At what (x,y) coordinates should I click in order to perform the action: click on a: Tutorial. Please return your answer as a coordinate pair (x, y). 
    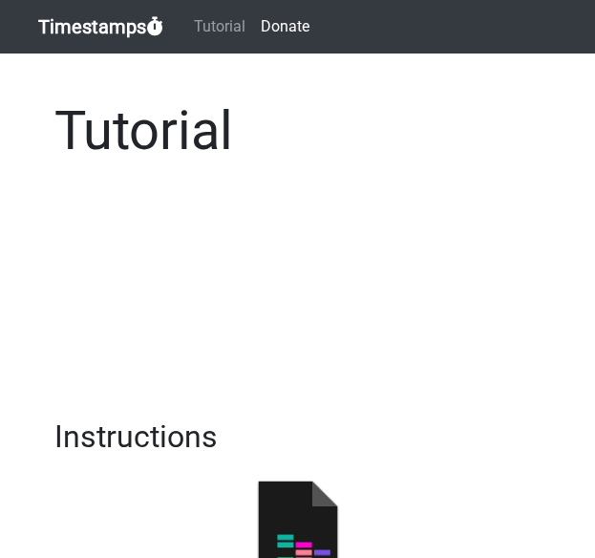
    Looking at the image, I should click on (220, 27).